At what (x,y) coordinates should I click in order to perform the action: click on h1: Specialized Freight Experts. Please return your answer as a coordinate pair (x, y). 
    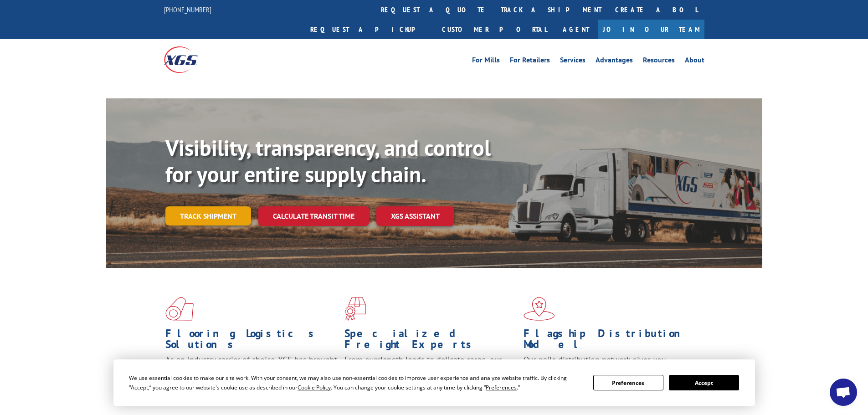
    Looking at the image, I should click on (431, 341).